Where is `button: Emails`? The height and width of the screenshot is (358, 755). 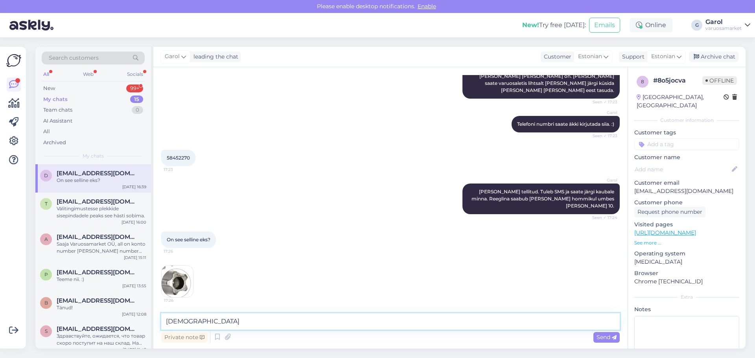
button: Emails is located at coordinates (605, 25).